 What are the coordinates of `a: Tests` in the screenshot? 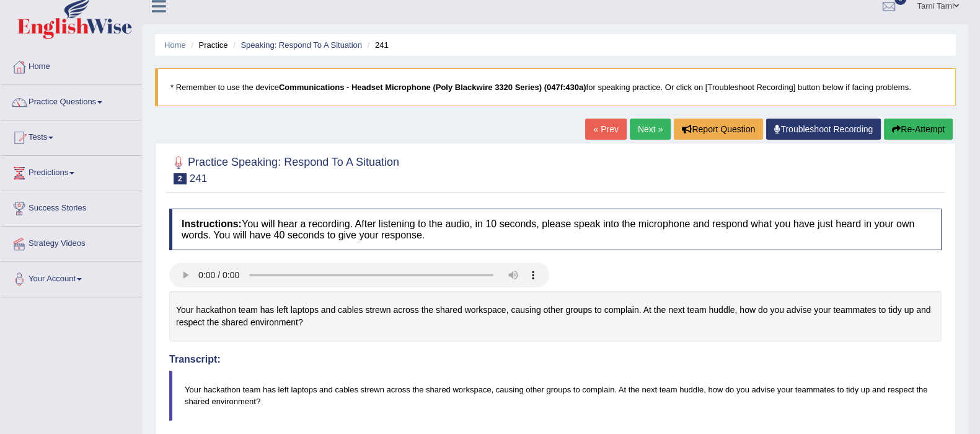 It's located at (71, 136).